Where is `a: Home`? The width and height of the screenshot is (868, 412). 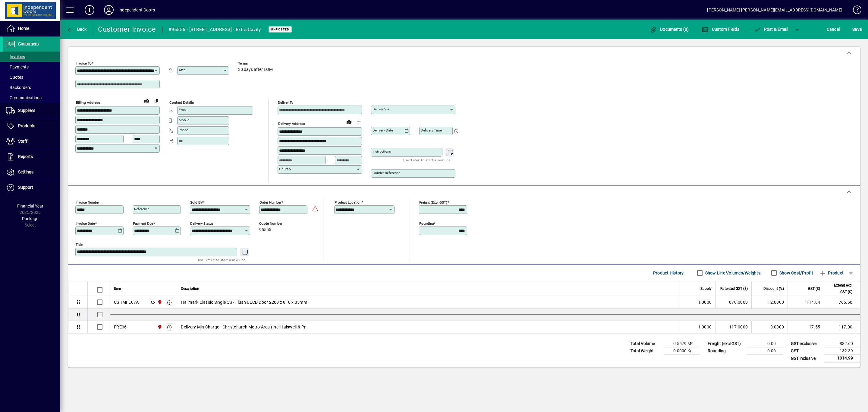
a: Home is located at coordinates (32, 29).